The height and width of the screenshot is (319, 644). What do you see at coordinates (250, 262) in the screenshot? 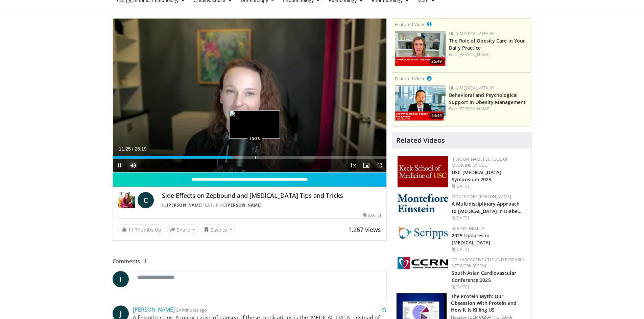
I see `span: Comments 1` at bounding box center [250, 262].